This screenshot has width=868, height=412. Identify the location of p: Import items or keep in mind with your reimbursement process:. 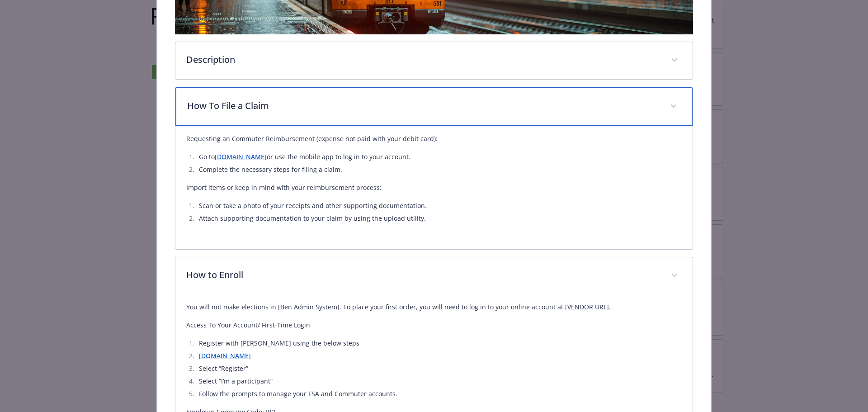
(434, 188).